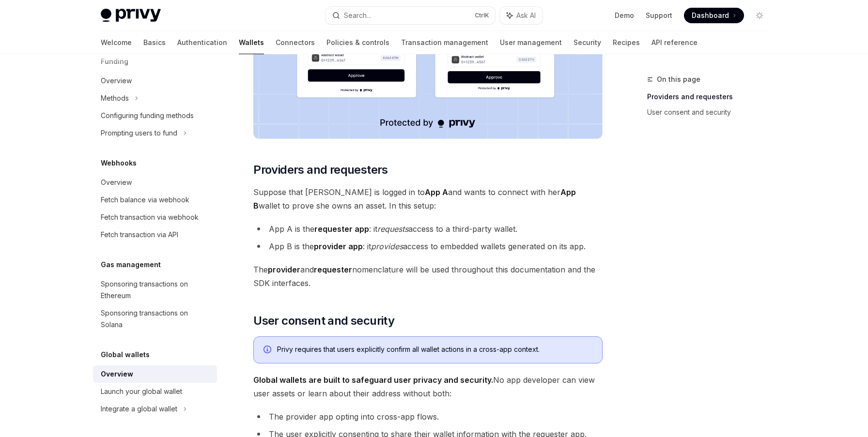 The width and height of the screenshot is (868, 437). I want to click on strong: App A, so click(436, 192).